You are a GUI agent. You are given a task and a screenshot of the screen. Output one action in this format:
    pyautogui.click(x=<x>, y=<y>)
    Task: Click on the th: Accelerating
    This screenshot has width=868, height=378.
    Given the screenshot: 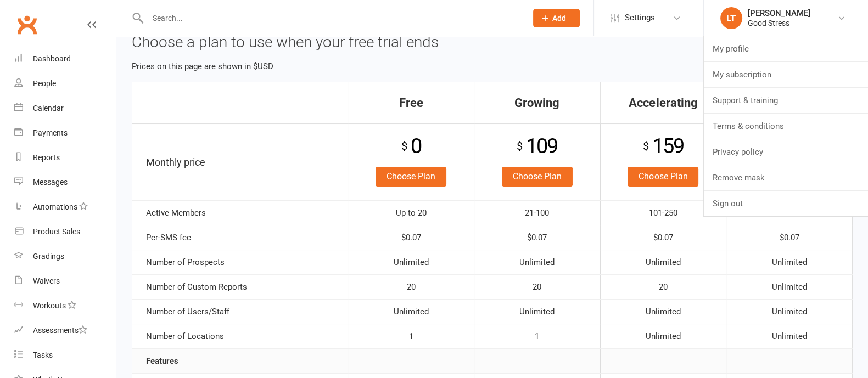 What is the action you would take?
    pyautogui.click(x=663, y=102)
    